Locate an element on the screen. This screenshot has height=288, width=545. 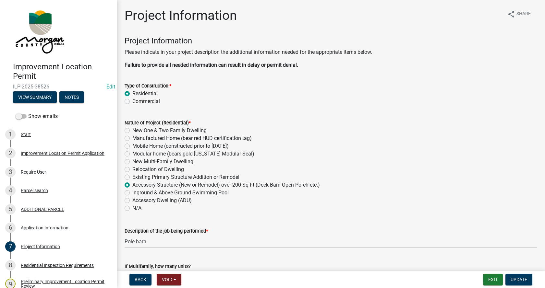
div: Residential Inspection Requirements is located at coordinates (57, 266).